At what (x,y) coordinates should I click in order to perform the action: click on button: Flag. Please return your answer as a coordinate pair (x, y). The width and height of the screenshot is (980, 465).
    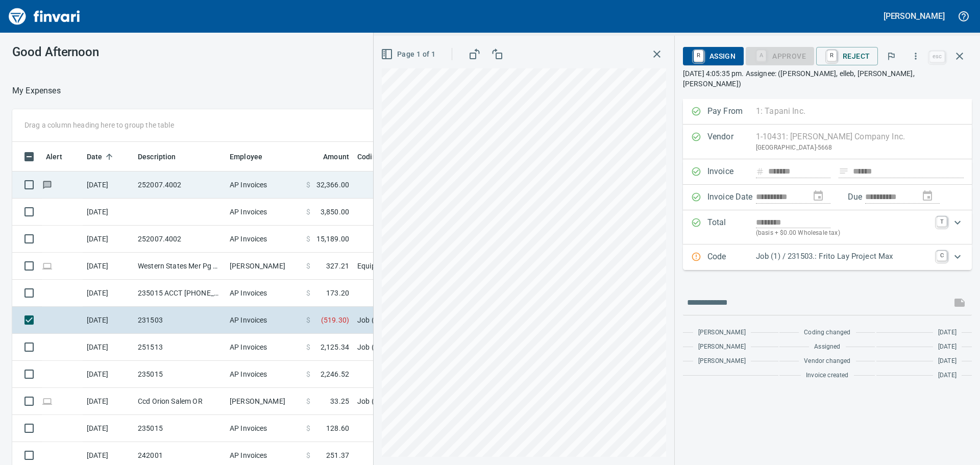
    Looking at the image, I should click on (891, 56).